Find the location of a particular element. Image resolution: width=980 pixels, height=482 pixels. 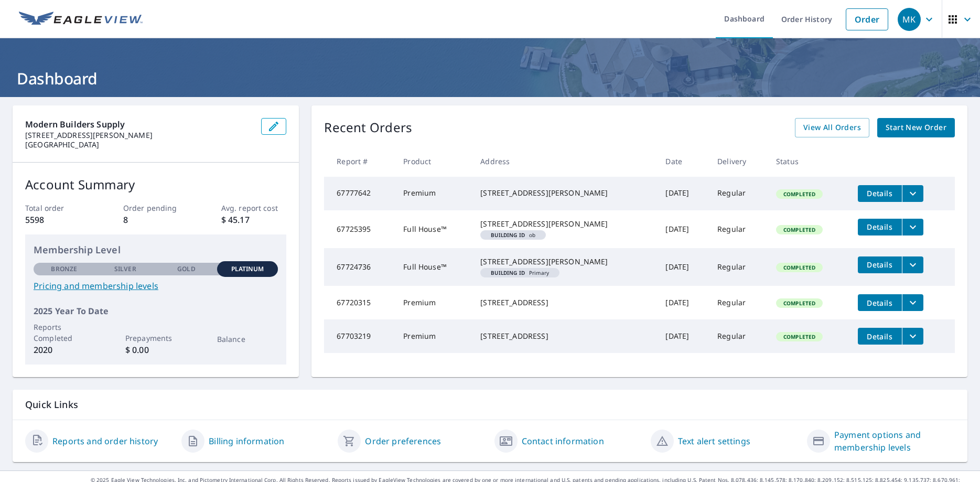

a: Order preferences is located at coordinates (403, 441).